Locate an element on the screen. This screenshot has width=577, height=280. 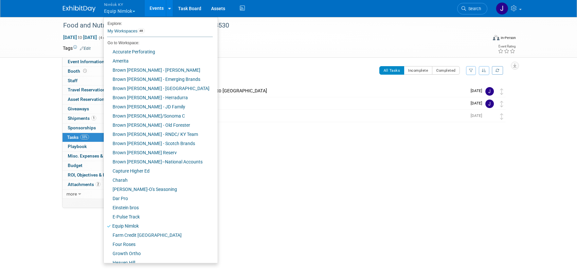
a: Edit is located at coordinates (85, 48).